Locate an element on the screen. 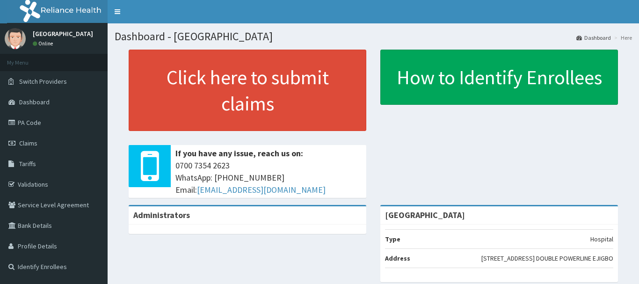 The height and width of the screenshot is (284, 639). li: Here is located at coordinates (622, 37).